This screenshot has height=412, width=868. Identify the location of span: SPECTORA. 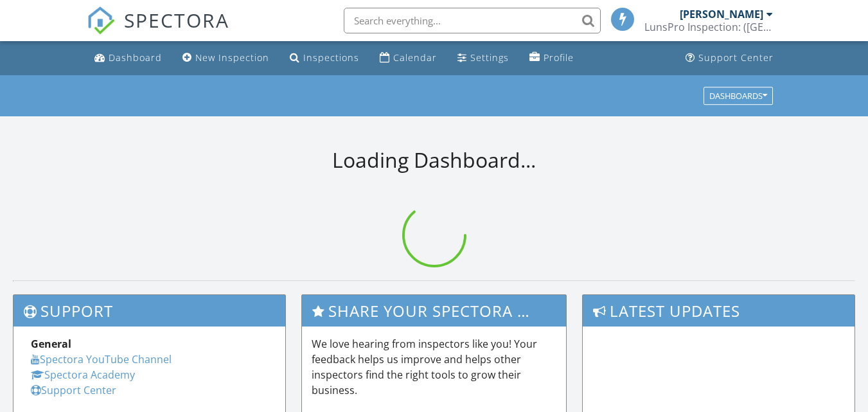
(177, 20).